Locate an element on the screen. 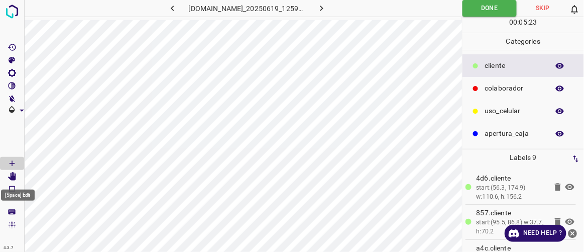 Image resolution: width=584 pixels, height=252 pixels. p: 00 is located at coordinates (514, 22).